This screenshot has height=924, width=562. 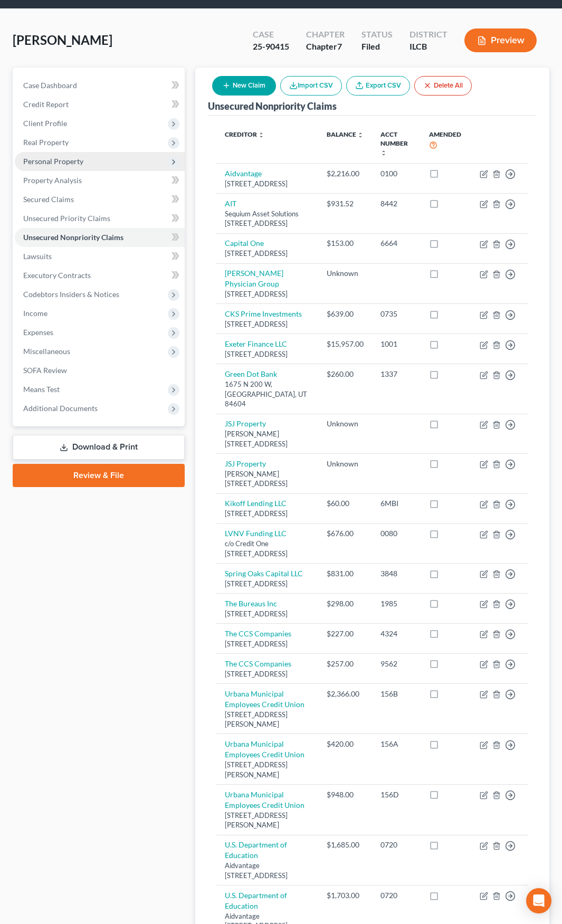 I want to click on span: Means Test, so click(x=41, y=389).